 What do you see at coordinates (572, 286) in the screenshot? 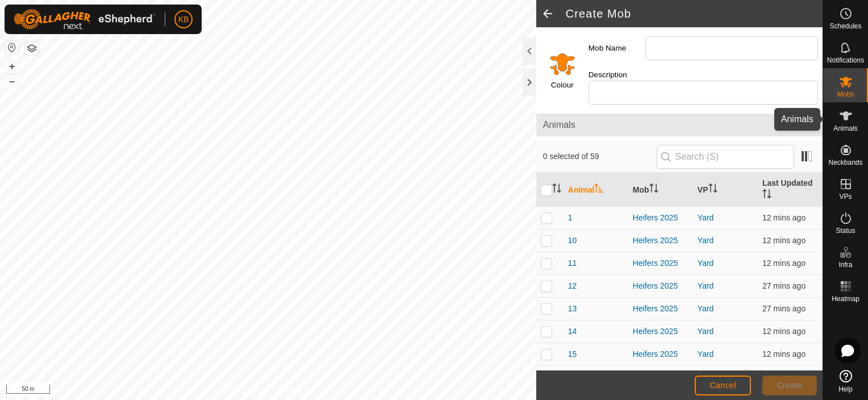
I see `span: 12` at bounding box center [572, 286].